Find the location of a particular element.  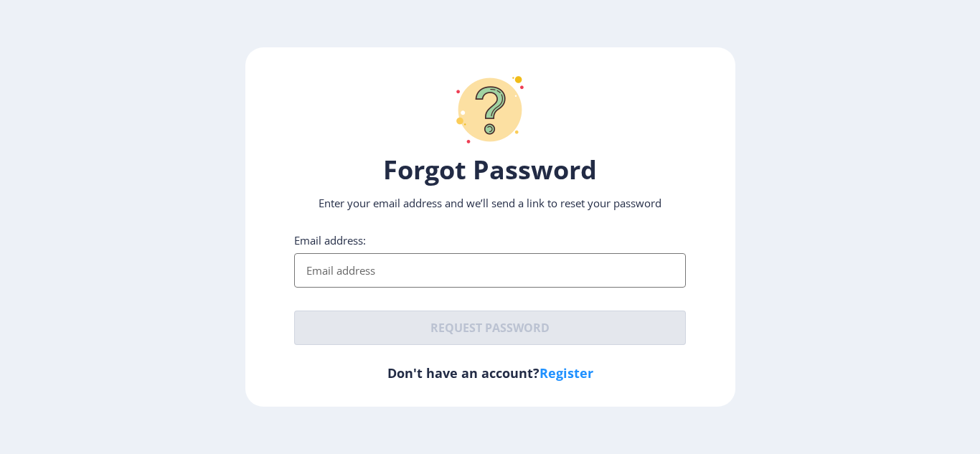

label: Email address: is located at coordinates (330, 240).